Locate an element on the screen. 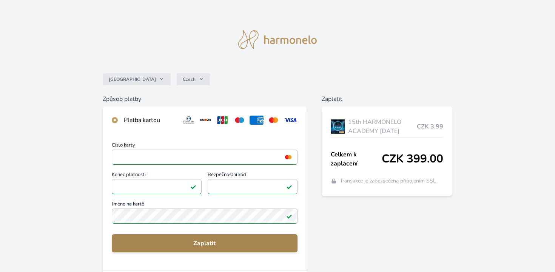 Image resolution: width=555 pixels, height=272 pixels. img: logo.svg is located at coordinates (278, 40).